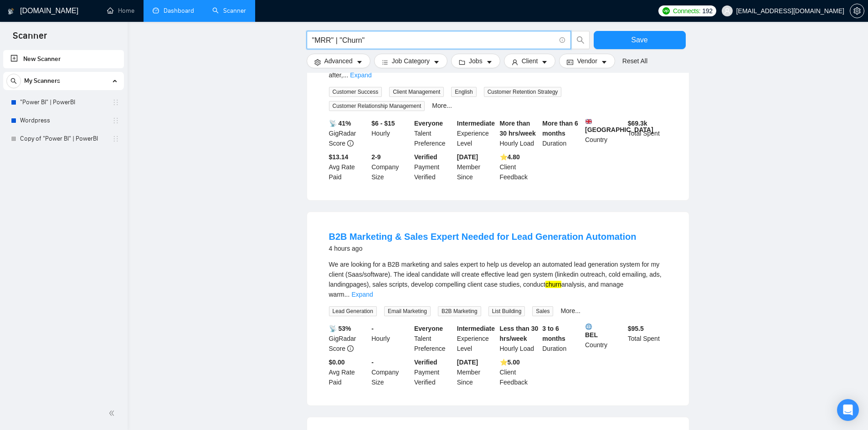  Describe the element at coordinates (63, 59) in the screenshot. I see `li: New Scanner` at that location.